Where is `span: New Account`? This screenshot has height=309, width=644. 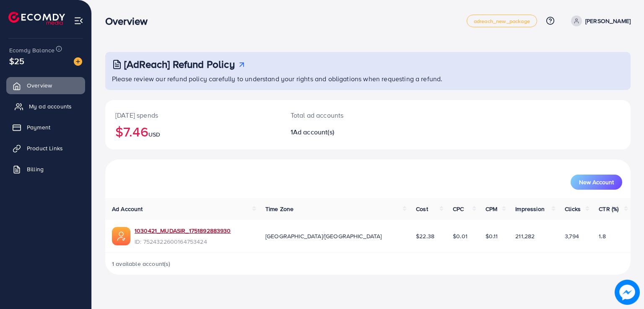
span: New Account is located at coordinates (596, 182).